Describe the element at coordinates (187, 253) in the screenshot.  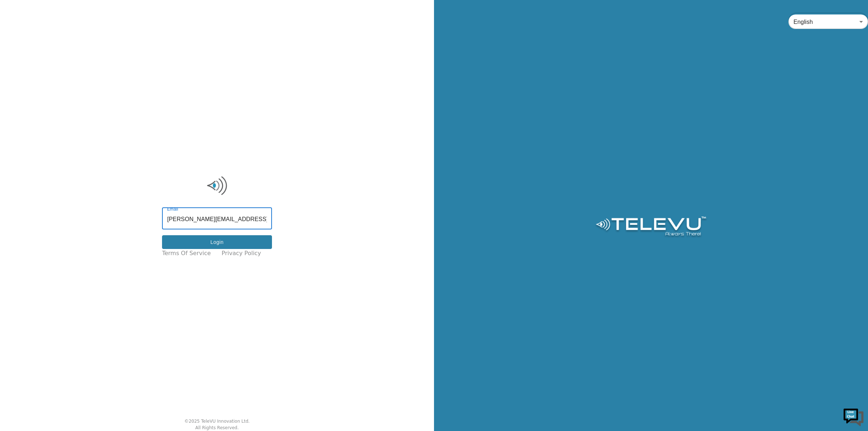
I see `a: Terms of Service` at that location.